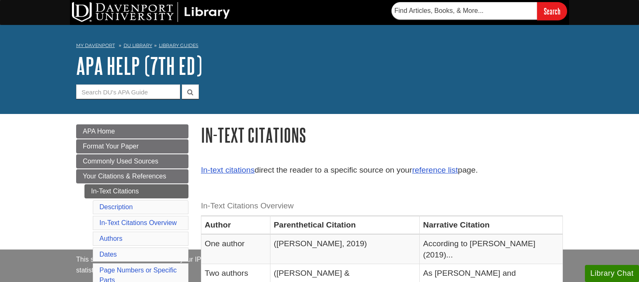 The image size is (639, 282). I want to click on input: Find Articles, Books, & More..., so click(464, 11).